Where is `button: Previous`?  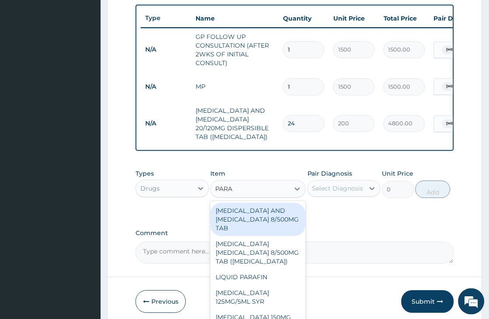 button: Previous is located at coordinates (161, 302).